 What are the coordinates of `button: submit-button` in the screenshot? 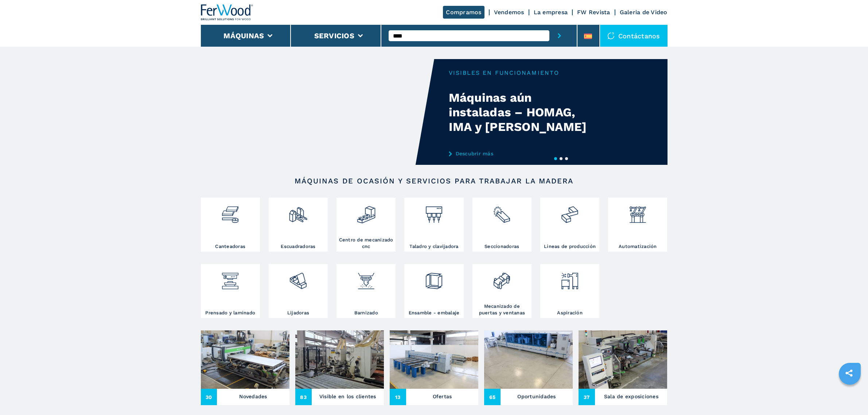 It's located at (559, 36).